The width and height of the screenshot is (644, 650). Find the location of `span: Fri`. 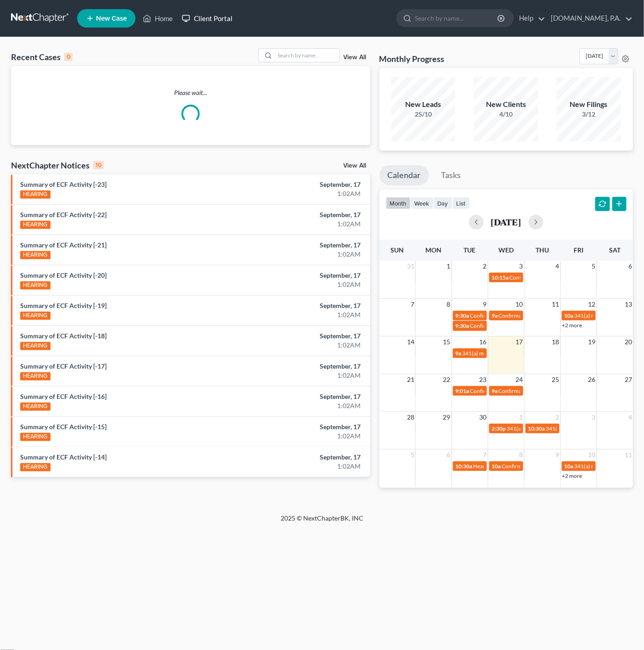

span: Fri is located at coordinates (579, 250).